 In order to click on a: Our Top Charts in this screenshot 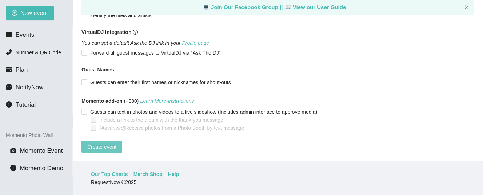, I will do `click(109, 174)`.